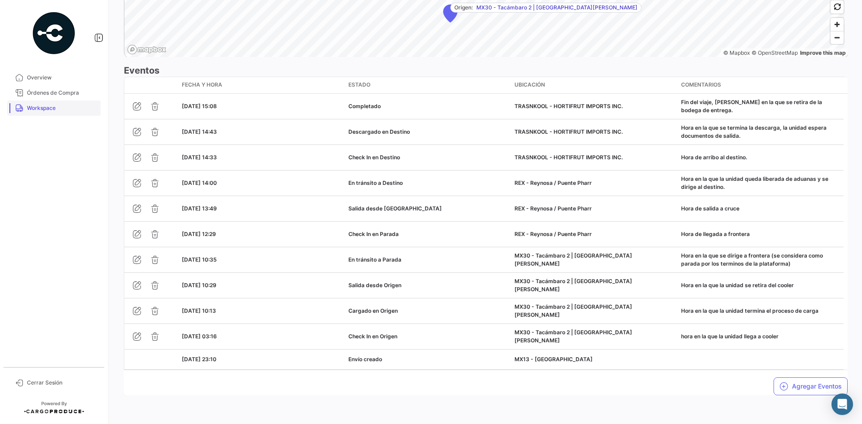 This screenshot has height=424, width=862. I want to click on button: Zoom in, so click(837, 24).